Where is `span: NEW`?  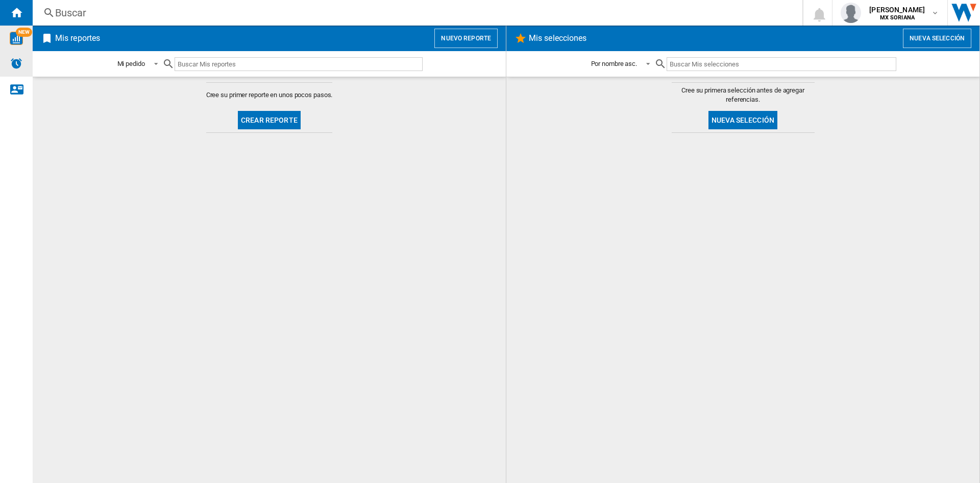
span: NEW is located at coordinates (24, 32).